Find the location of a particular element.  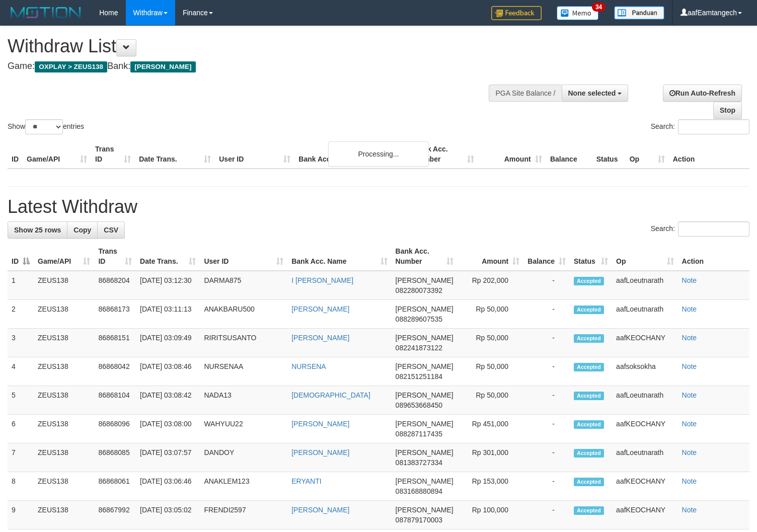

td: 86868204 is located at coordinates (115, 285).